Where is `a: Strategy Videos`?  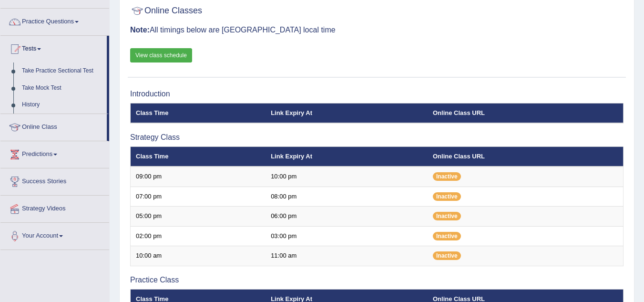
a: Strategy Videos is located at coordinates (55, 207).